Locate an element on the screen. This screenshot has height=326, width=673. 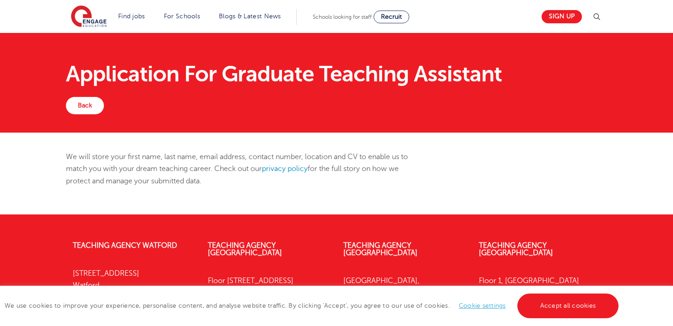
a: privacy policy is located at coordinates (285, 169).